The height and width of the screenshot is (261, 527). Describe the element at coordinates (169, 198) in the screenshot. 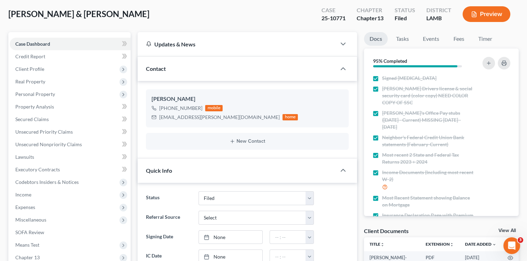

I see `label: Status` at that location.